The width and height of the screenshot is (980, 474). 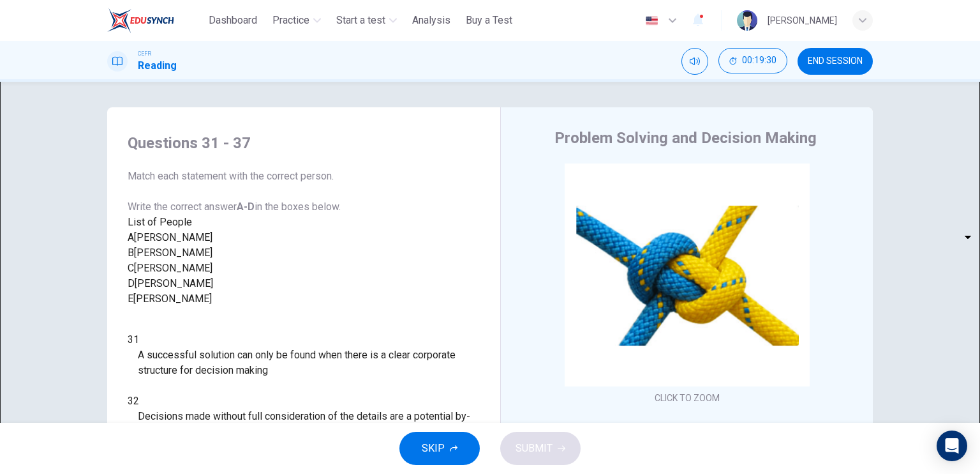 I want to click on img: ELTC logo, so click(x=140, y=21).